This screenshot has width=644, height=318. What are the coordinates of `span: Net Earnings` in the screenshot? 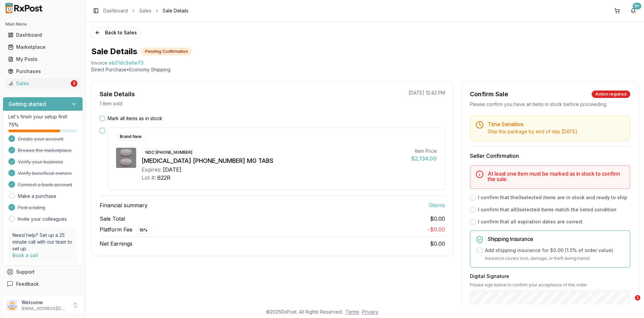 It's located at (116, 244).